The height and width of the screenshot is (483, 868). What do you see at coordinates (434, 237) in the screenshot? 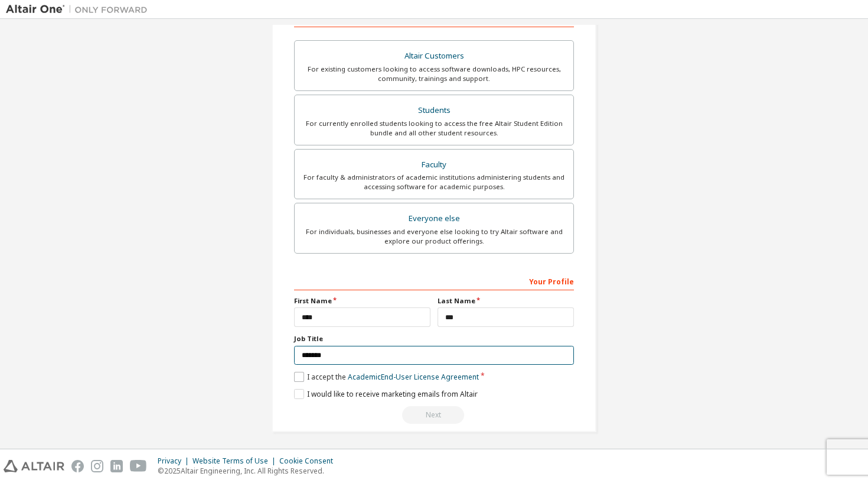
I see `div: For individuals, businesses and everyone else looking to try Altair software and explore our prod...` at bounding box center [434, 237].